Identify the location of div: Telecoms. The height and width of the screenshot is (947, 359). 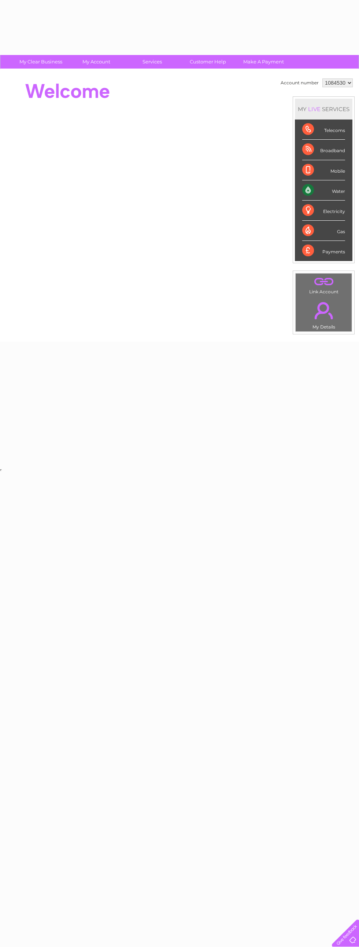
(324, 129).